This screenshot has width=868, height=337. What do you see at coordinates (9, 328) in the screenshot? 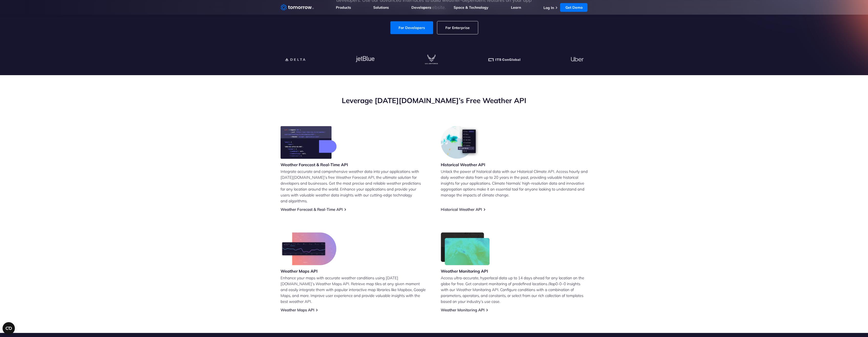
I see `button: Open CMP widget` at bounding box center [9, 328].